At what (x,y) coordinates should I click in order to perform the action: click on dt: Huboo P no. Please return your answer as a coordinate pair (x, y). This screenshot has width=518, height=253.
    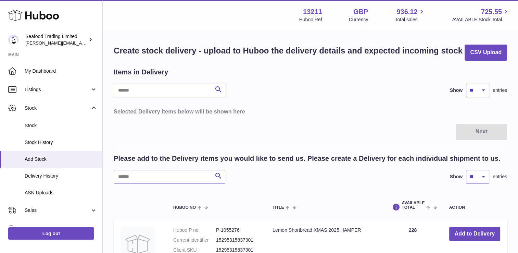
    Looking at the image, I should click on (194, 230).